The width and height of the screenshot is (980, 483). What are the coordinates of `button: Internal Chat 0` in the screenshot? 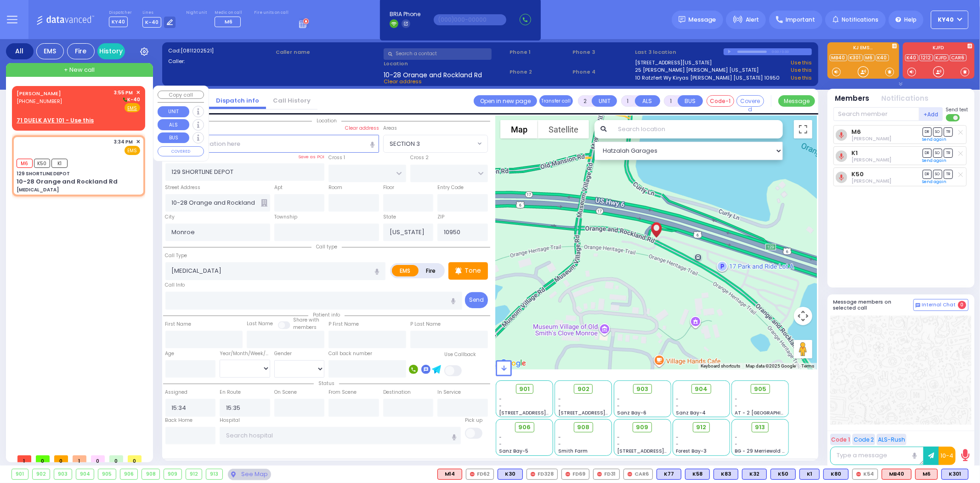 It's located at (941, 305).